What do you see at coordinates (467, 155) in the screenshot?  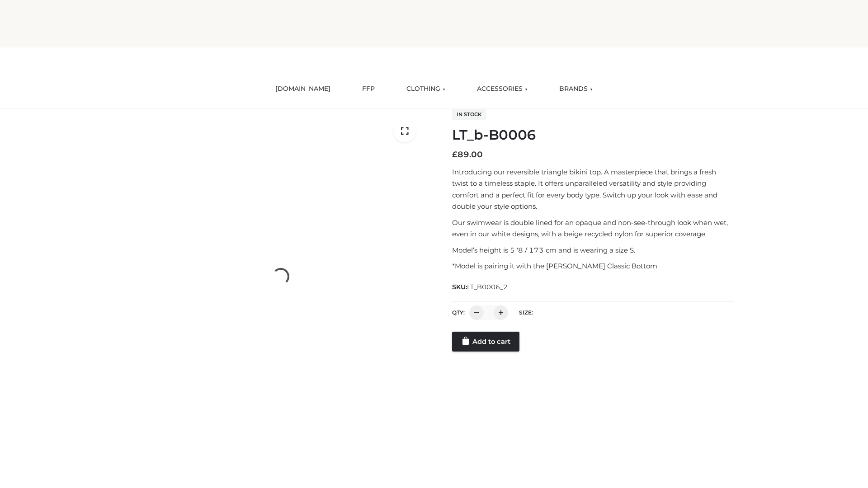 I see `bdi: 89.00` at bounding box center [467, 155].